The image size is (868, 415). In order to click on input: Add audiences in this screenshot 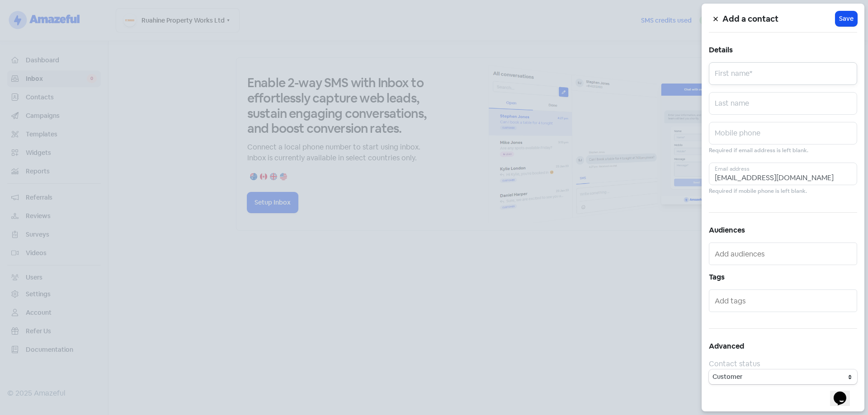, I will do `click(783, 254)`.